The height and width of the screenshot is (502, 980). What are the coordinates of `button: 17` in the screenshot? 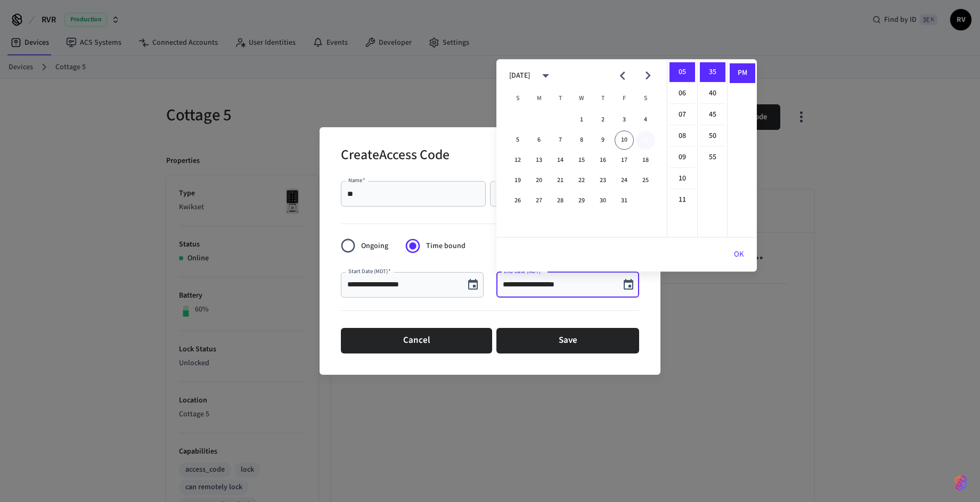 It's located at (625, 161).